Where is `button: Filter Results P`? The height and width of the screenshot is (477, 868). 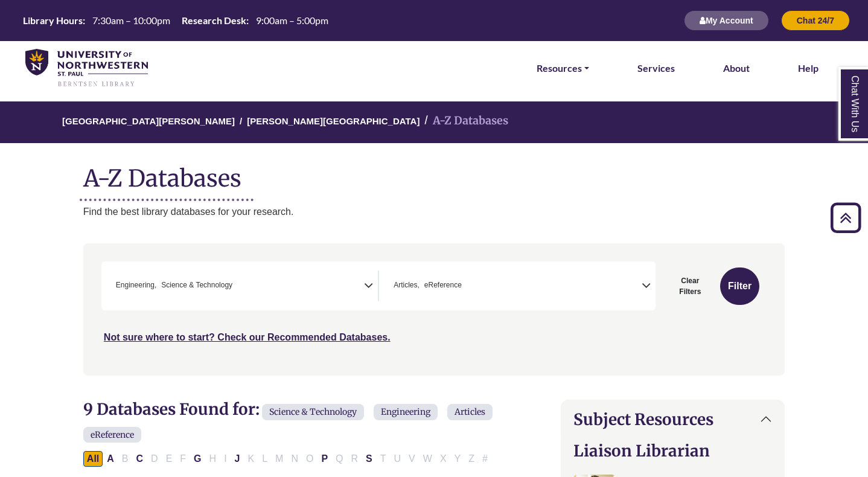
button: Filter Results P is located at coordinates (324, 459).